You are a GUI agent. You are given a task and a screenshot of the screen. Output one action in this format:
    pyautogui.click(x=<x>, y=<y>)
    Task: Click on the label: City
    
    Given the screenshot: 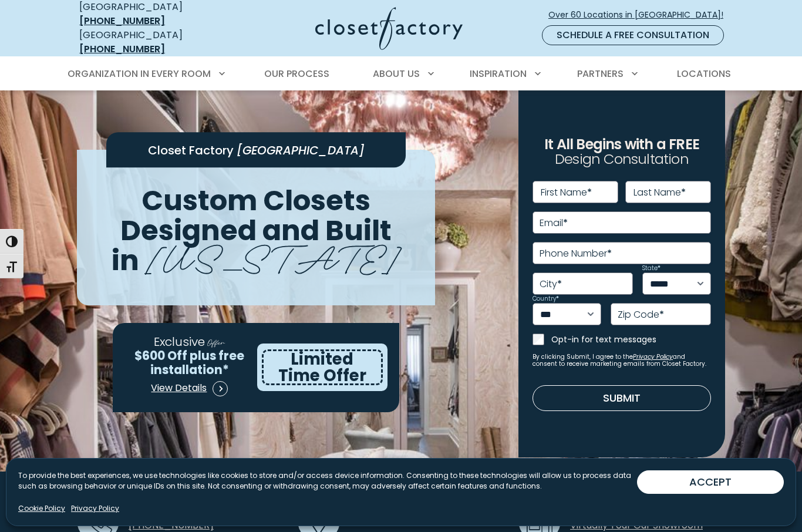 What is the action you would take?
    pyautogui.click(x=551, y=284)
    